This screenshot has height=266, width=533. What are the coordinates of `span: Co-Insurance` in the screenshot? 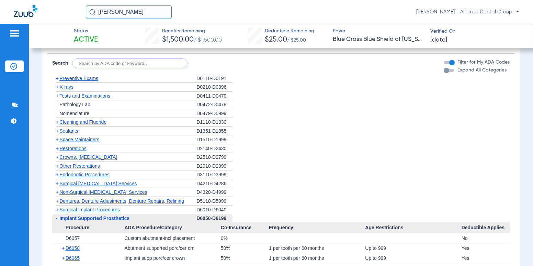 It's located at (245, 228).